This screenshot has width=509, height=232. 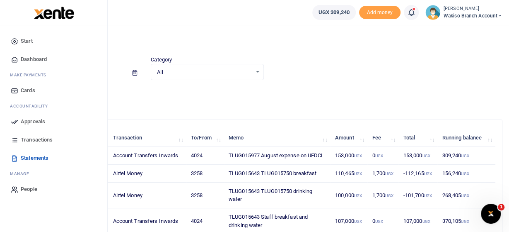 I want to click on th: Total: activate to sort column ascending, so click(x=418, y=138).